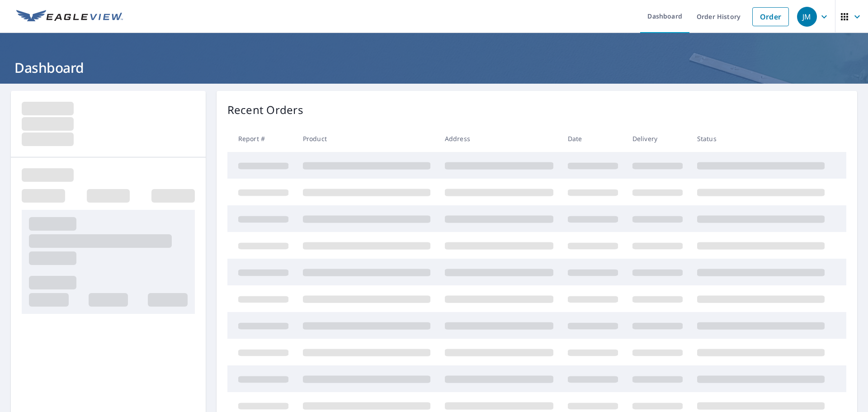 The width and height of the screenshot is (868, 412). I want to click on th: Address, so click(500, 138).